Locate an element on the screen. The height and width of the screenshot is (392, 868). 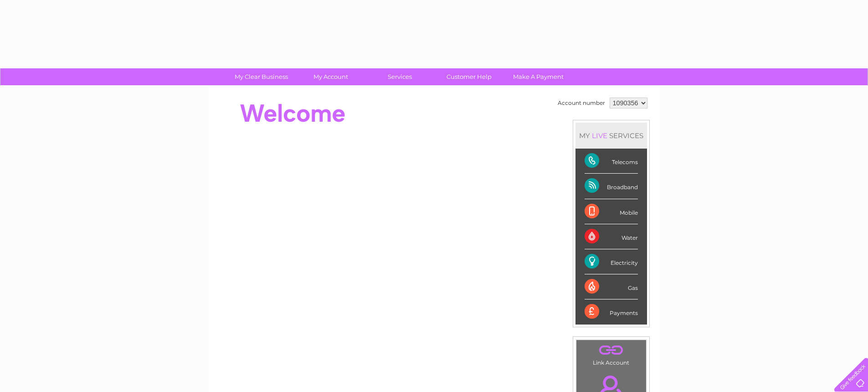
div: MY SERVICES is located at coordinates (611, 135).